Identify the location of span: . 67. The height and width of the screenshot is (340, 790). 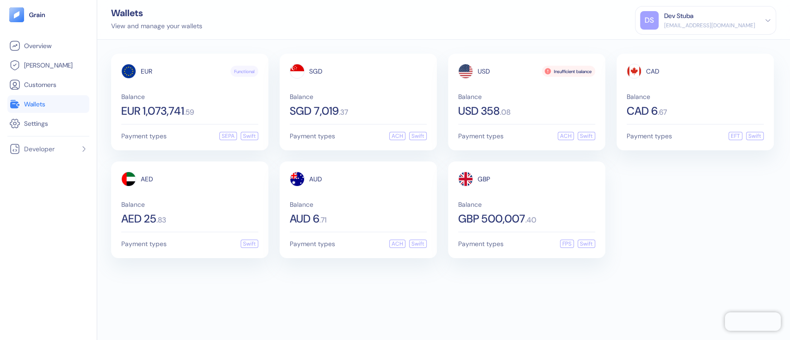
(663, 113).